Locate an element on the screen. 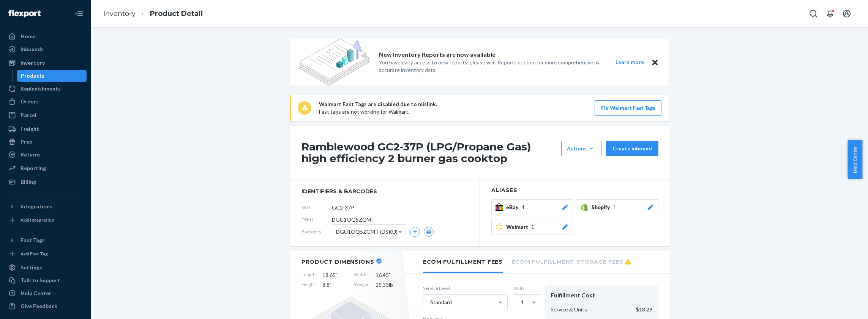  a: Replenishments is located at coordinates (45, 89).